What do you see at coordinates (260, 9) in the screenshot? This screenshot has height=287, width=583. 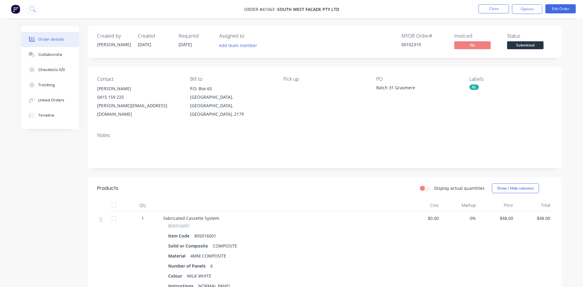 I see `span: Order #41063 -` at bounding box center [260, 9].